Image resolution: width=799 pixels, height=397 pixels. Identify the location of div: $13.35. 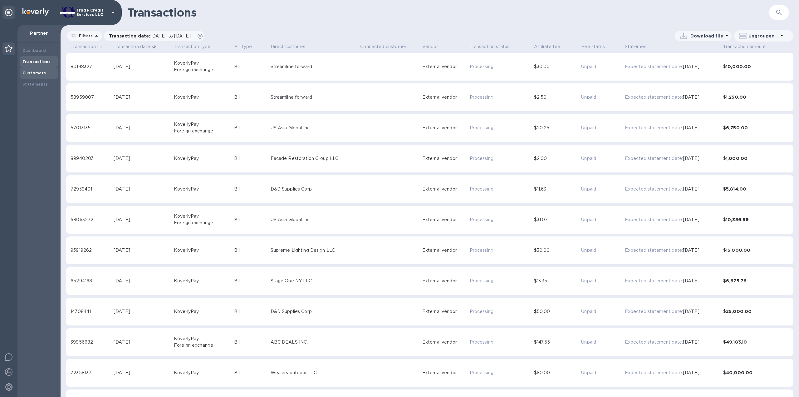
(557, 281).